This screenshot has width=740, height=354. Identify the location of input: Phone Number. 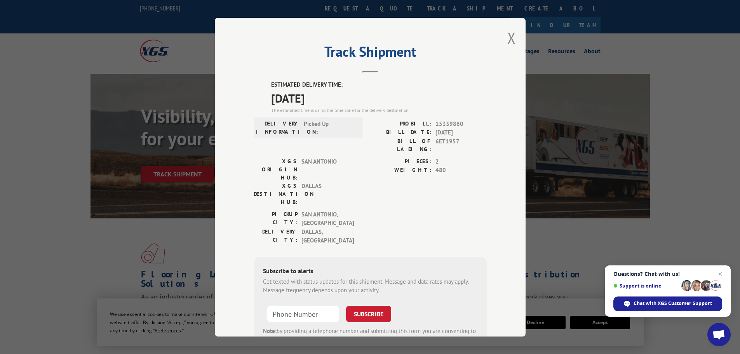
(303, 313).